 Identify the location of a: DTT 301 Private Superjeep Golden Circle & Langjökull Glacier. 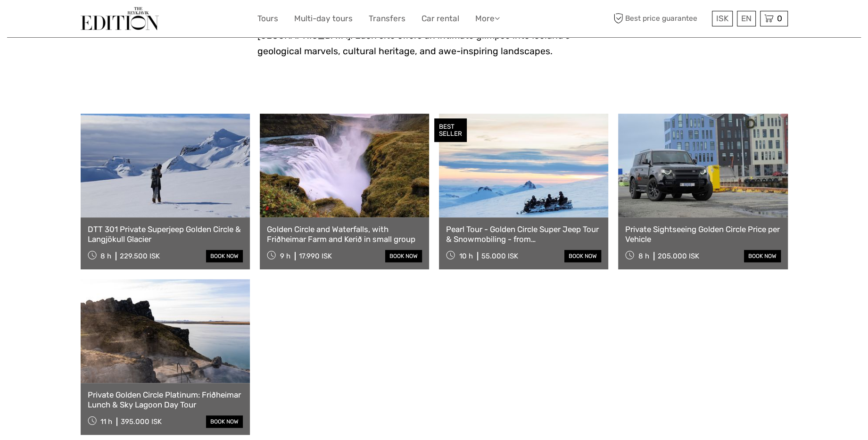
(165, 234).